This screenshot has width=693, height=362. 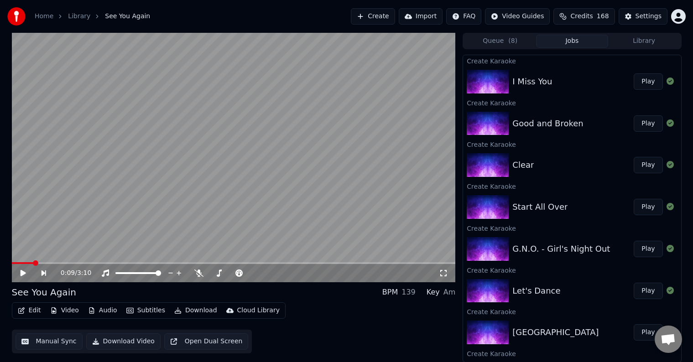 I want to click on button: Edit, so click(x=29, y=311).